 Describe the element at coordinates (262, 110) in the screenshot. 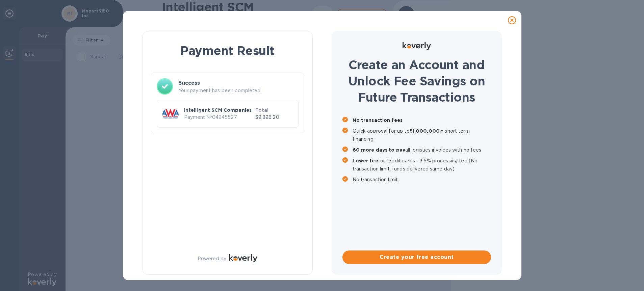

I see `b: Total` at that location.